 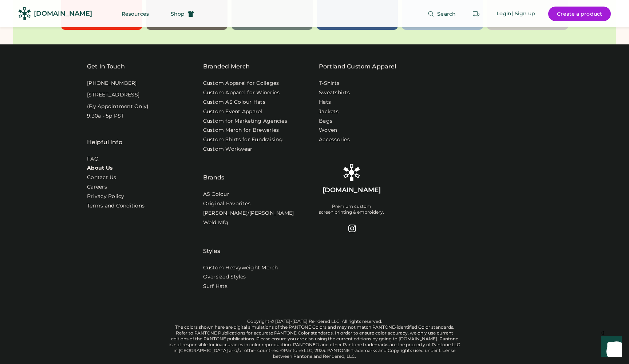 What do you see at coordinates (234, 102) in the screenshot?
I see `a: Custom AS Colour Hats` at bounding box center [234, 102].